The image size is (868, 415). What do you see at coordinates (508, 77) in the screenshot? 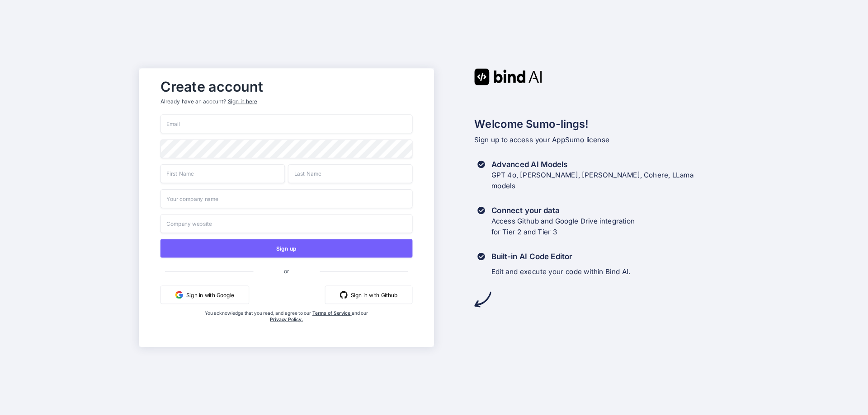
I see `img: Bind AI logo` at bounding box center [508, 77].